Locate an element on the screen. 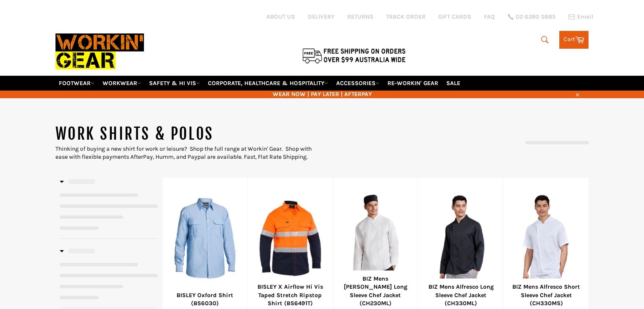 The height and width of the screenshot is (309, 644). a: ABOUT US is located at coordinates (281, 17).